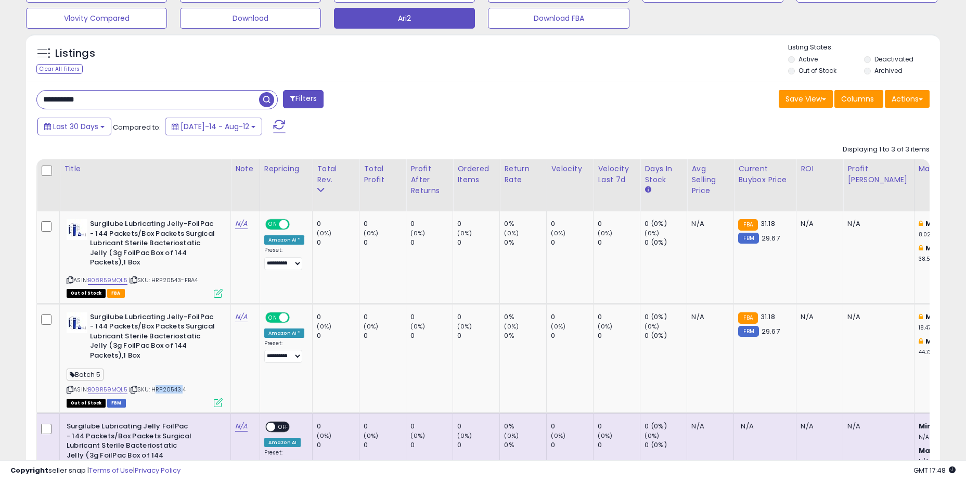 The height and width of the screenshot is (481, 966). What do you see at coordinates (523, 174) in the screenshot?
I see `div: Return Rate` at bounding box center [523, 174].